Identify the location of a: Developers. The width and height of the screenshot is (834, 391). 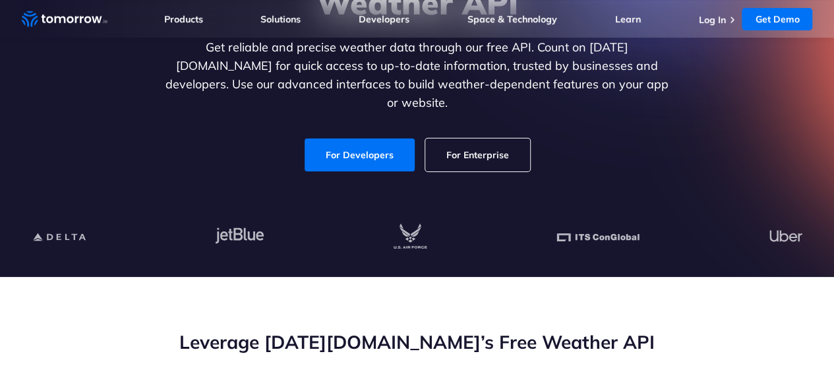
(384, 19).